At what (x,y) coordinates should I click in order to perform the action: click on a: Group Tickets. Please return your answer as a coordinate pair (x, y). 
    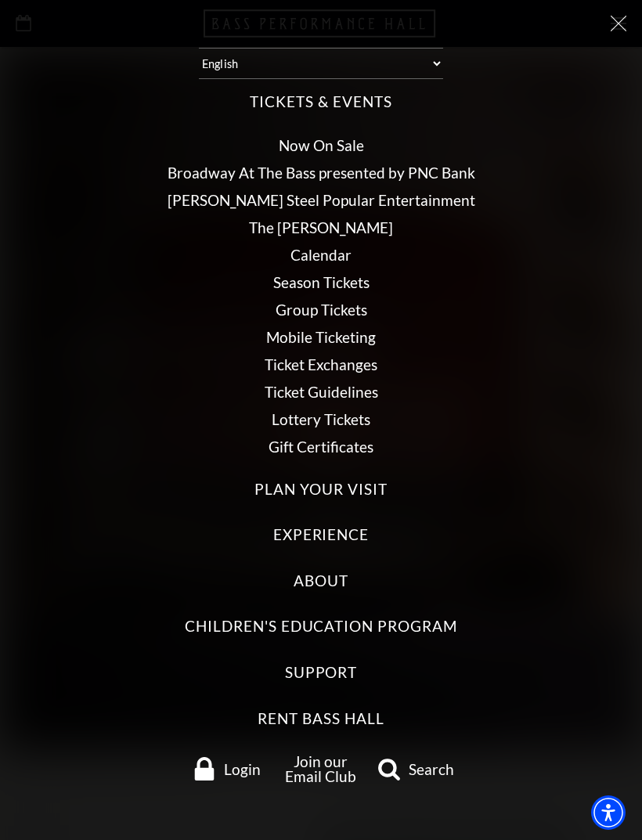
    Looking at the image, I should click on (321, 309).